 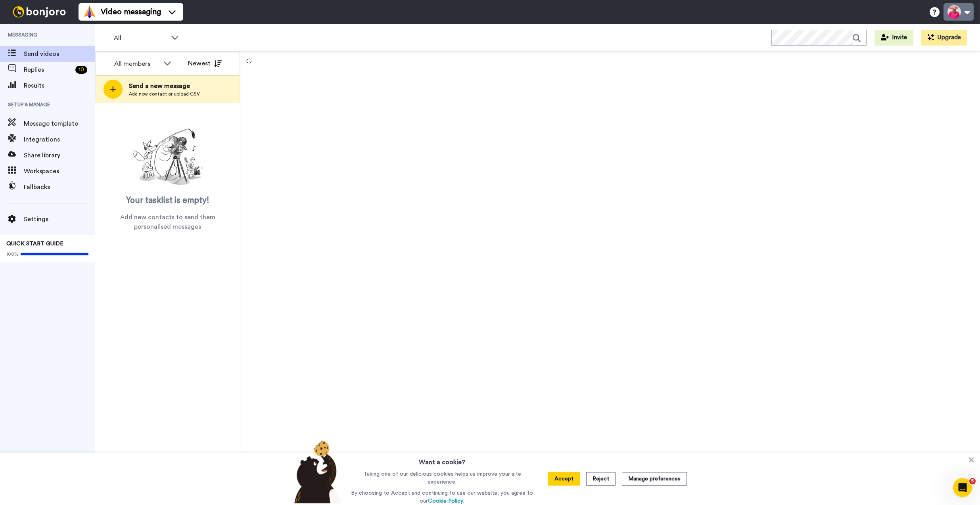 I want to click on span: Replies, so click(x=48, y=70).